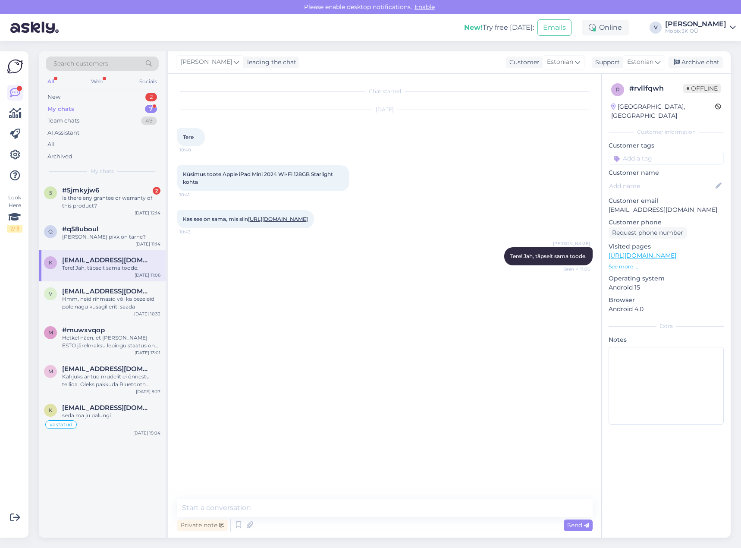  What do you see at coordinates (666, 267) in the screenshot?
I see `p: See more ...` at bounding box center [666, 267].